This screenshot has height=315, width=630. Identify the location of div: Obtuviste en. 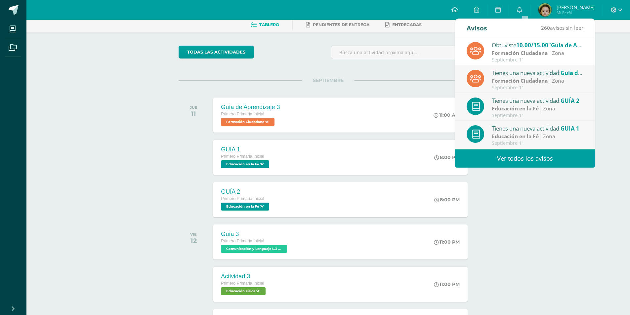
(538, 45).